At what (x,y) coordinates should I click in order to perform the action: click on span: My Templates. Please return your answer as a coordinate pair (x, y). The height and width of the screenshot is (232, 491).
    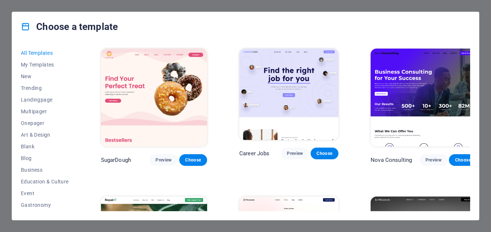
    Looking at the image, I should click on (45, 65).